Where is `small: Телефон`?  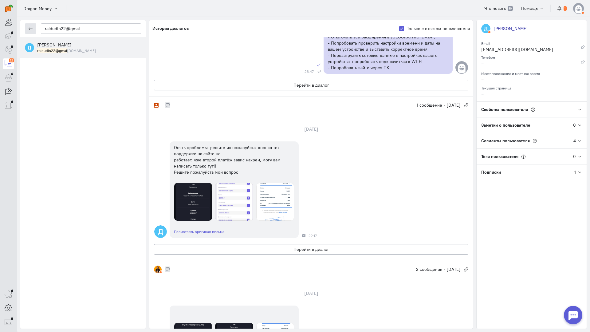
small: Телефон is located at coordinates (488, 57).